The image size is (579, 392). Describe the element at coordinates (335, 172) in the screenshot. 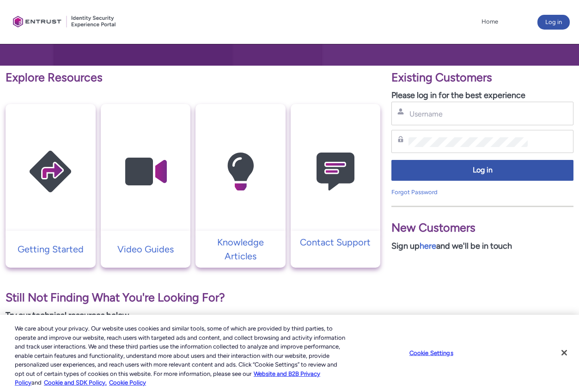

I see `img: Contact Support` at that location.